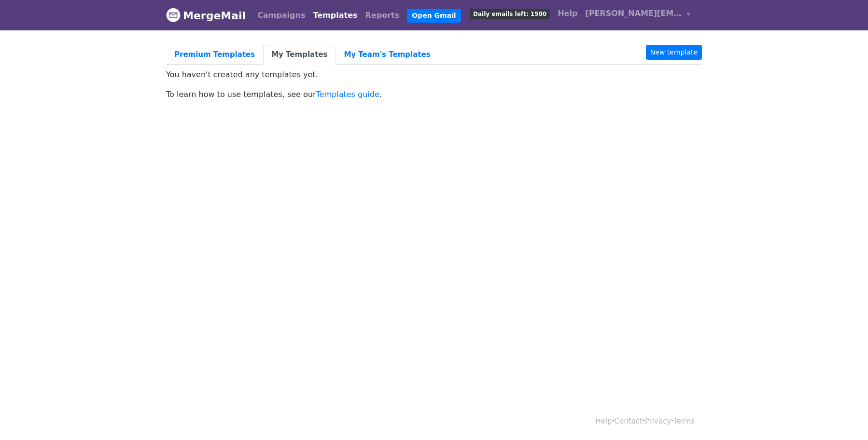 The image size is (868, 440). I want to click on a: My Team's Templates, so click(387, 54).